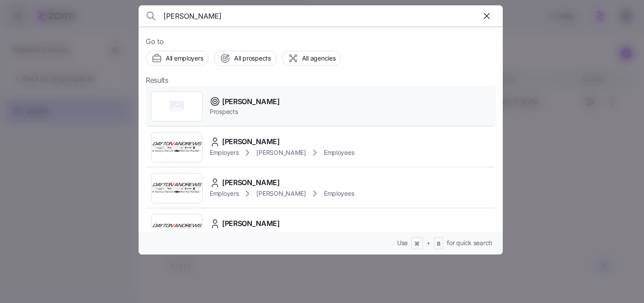  What do you see at coordinates (177, 58) in the screenshot?
I see `button: All employers` at bounding box center [177, 58].